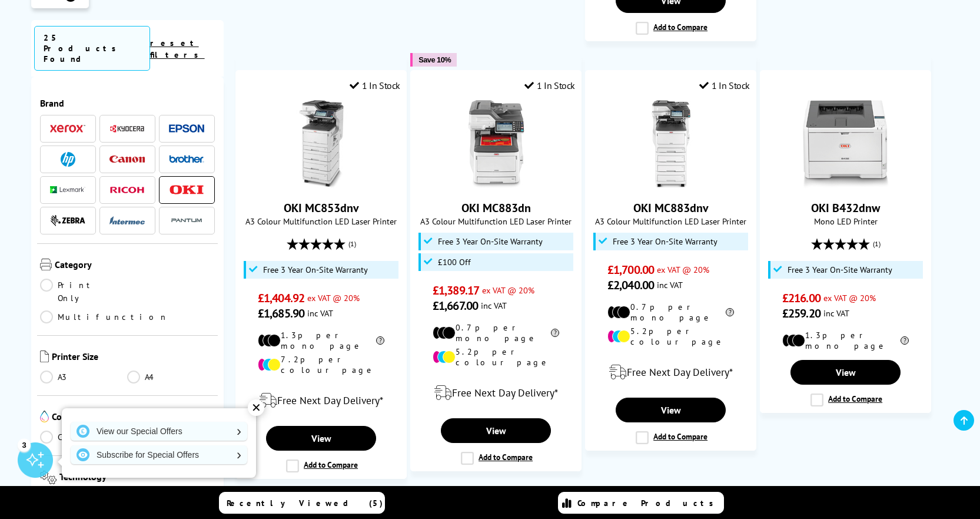 Image resolution: width=980 pixels, height=519 pixels. I want to click on img: HP, so click(67, 159).